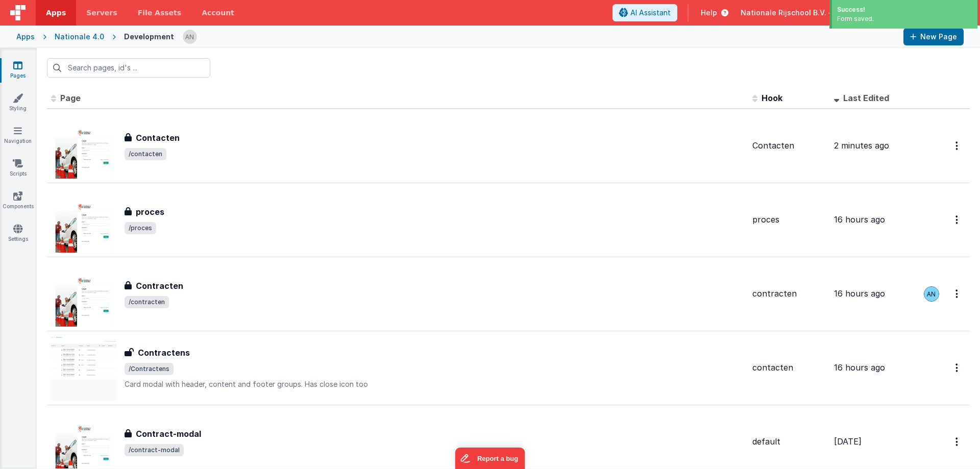 The height and width of the screenshot is (469, 980). Describe the element at coordinates (160, 12) in the screenshot. I see `span: File Assets` at that location.